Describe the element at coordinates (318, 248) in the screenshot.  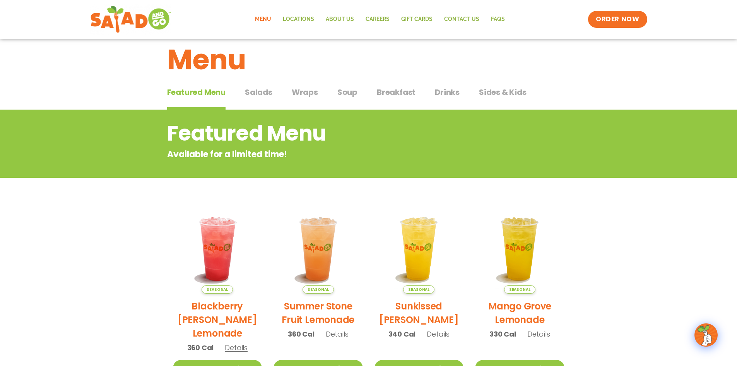
I see `img: Product photo for Summer Stone Fruit Lemonade` at that location.